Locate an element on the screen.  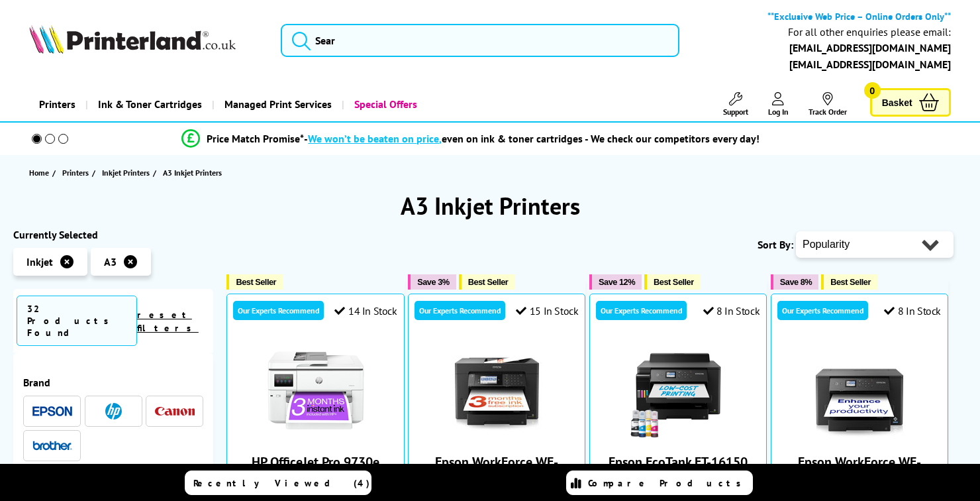
span: Inkjet Printers is located at coordinates (125, 172).